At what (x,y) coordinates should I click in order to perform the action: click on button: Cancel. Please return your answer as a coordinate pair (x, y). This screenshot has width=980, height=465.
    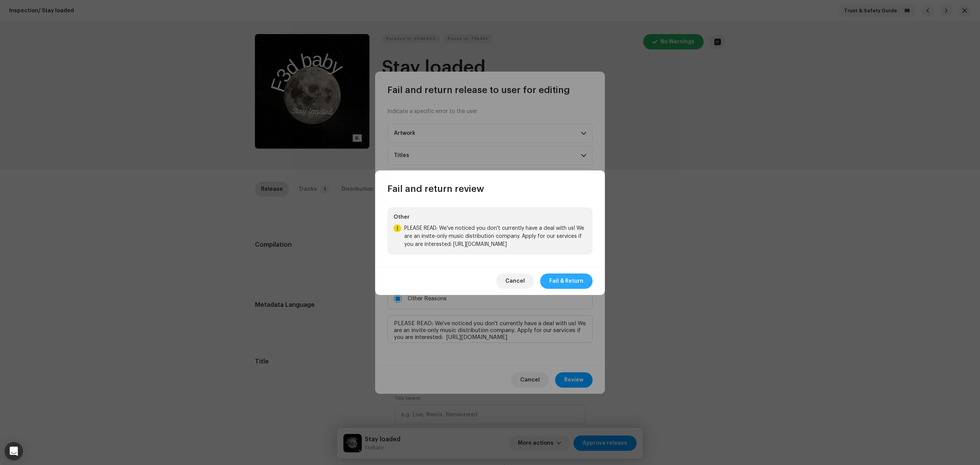
    Looking at the image, I should click on (515, 281).